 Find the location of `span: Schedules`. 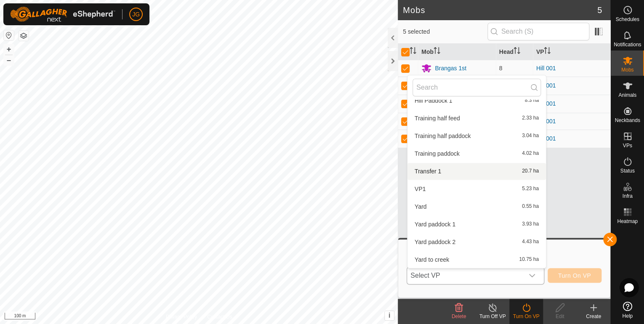

span: Schedules is located at coordinates (627, 20).